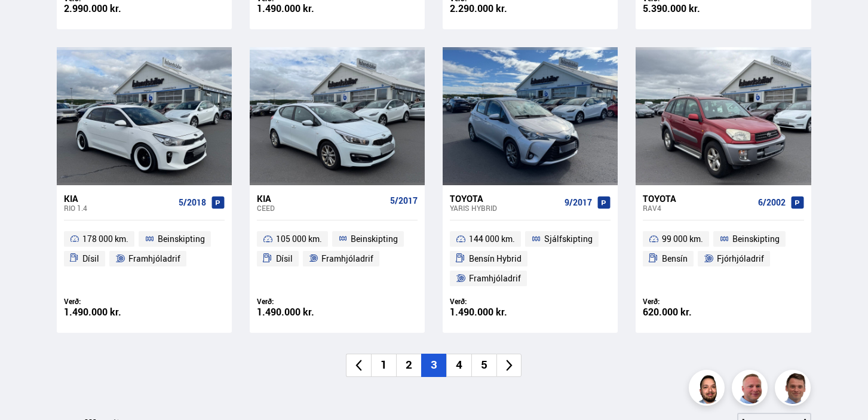 The width and height of the screenshot is (868, 420). I want to click on span: 144 000 km., so click(492, 239).